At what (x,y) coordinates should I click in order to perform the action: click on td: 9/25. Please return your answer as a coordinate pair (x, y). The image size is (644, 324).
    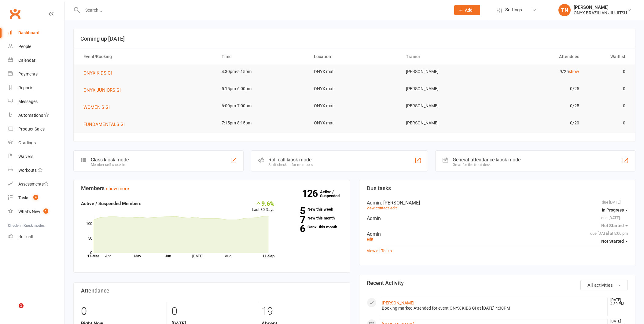
    Looking at the image, I should click on (539, 71).